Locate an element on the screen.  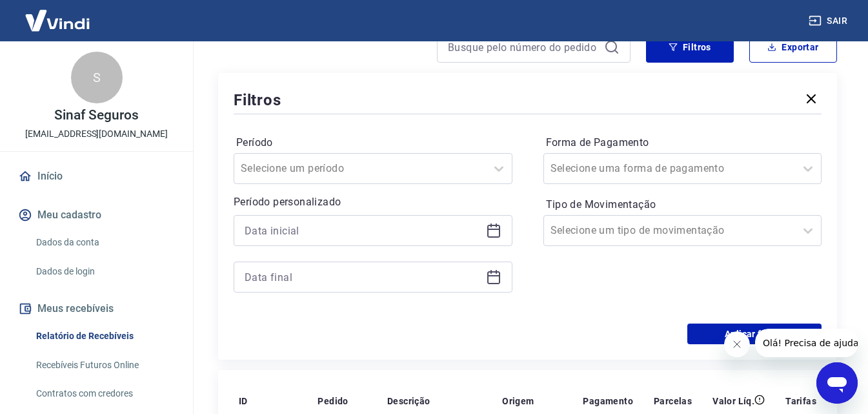
a: Dados de login is located at coordinates (104, 271).